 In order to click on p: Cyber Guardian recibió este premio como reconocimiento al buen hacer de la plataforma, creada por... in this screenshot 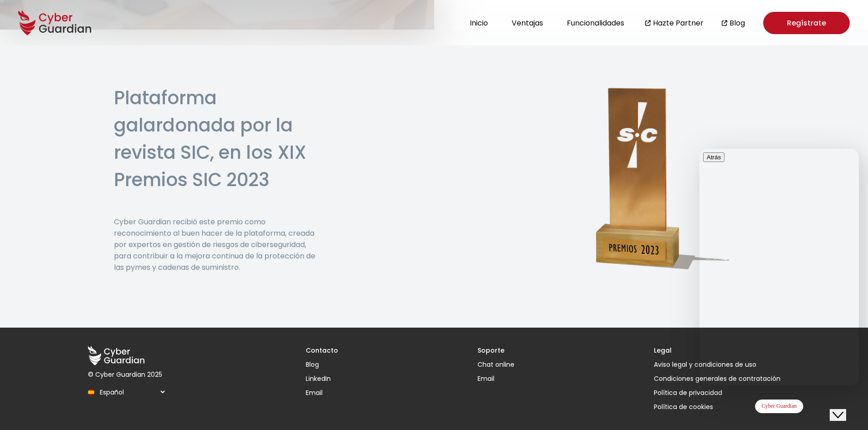, I will do `click(217, 245)`.